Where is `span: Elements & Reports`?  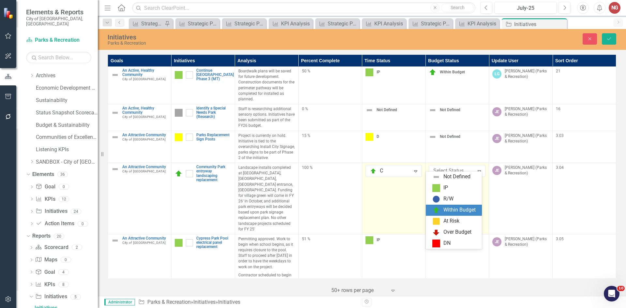
span: Elements & Reports is located at coordinates (59, 12).